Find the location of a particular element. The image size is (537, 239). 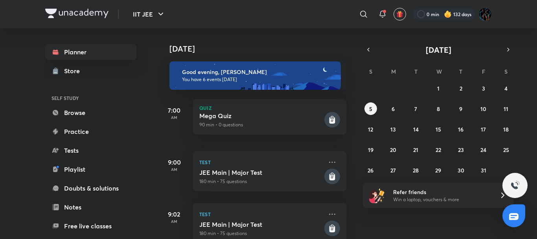

button: October 24, 2025 is located at coordinates (483, 149).